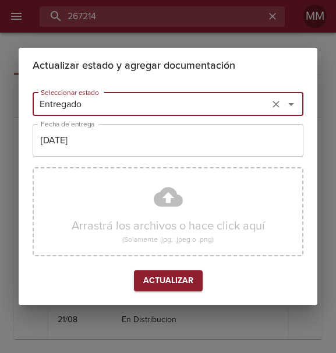 This screenshot has height=353, width=336. What do you see at coordinates (168, 281) in the screenshot?
I see `span: Confirmar cambio de estado` at bounding box center [168, 281].